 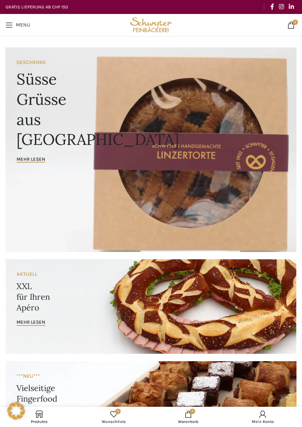 What do you see at coordinates (292, 7) in the screenshot?
I see `a: Linkedin social link` at bounding box center [292, 7].